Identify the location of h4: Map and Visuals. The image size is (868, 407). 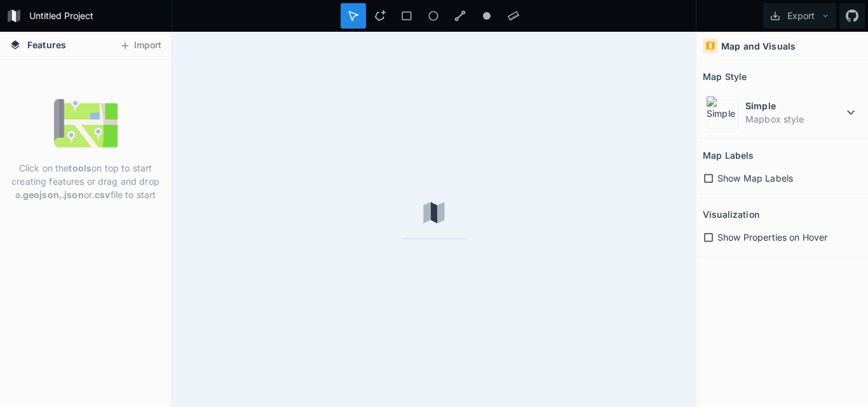
(758, 46).